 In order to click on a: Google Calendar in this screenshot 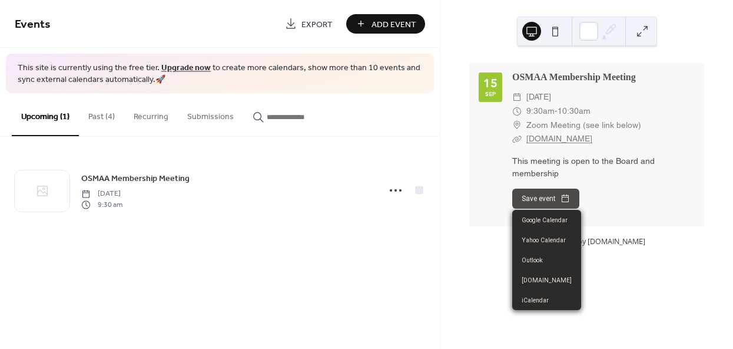, I will do `click(547, 220)`.